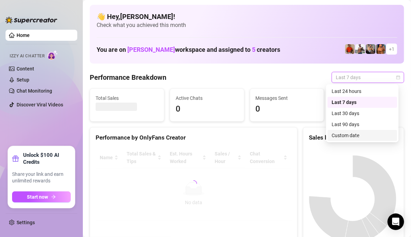 The image size is (411, 237). Describe the element at coordinates (52, 55) in the screenshot. I see `img: AI Chatter` at that location.